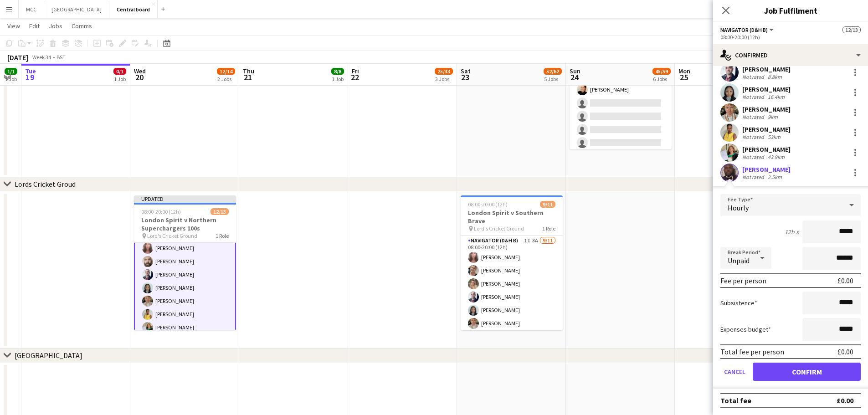 The image size is (868, 415). What do you see at coordinates (745, 329) in the screenshot?
I see `label: Expenses budget` at bounding box center [745, 329].